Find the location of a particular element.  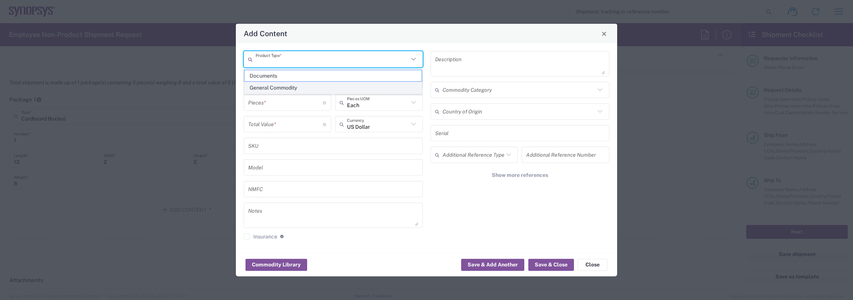

h4: Add Content is located at coordinates (265, 33).